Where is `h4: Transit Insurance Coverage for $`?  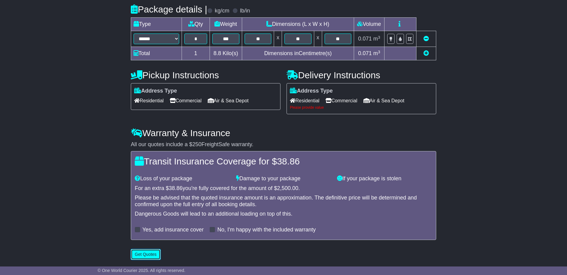 h4: Transit Insurance Coverage for $ is located at coordinates (283, 161).